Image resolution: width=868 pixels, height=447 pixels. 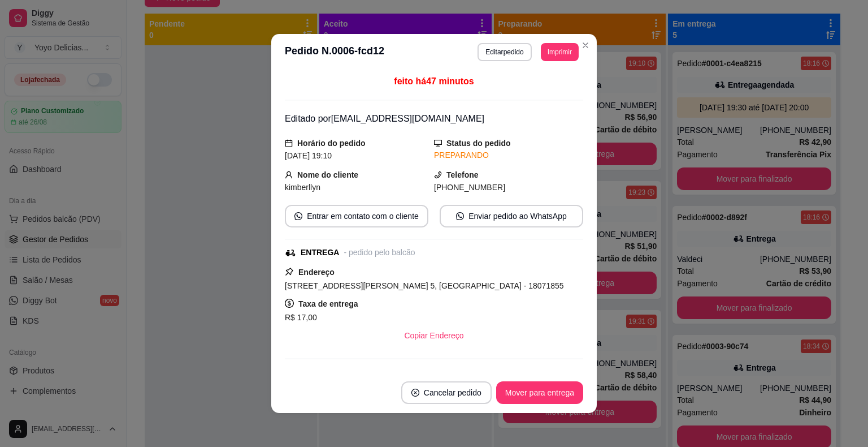 I want to click on button: whats-appEntrar em contato com o cliente, so click(x=357, y=216).